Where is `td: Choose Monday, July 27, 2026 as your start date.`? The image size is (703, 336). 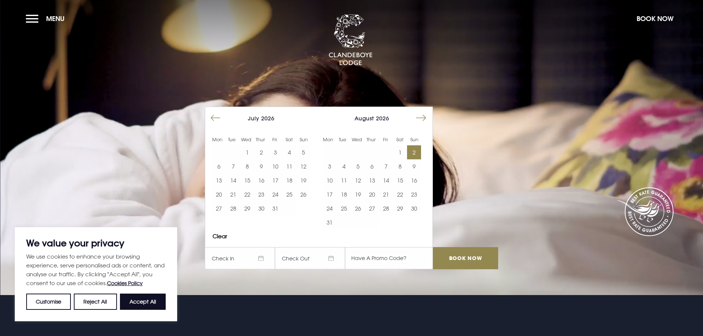
td: Choose Monday, July 27, 2026 as your start date. is located at coordinates (219, 208).